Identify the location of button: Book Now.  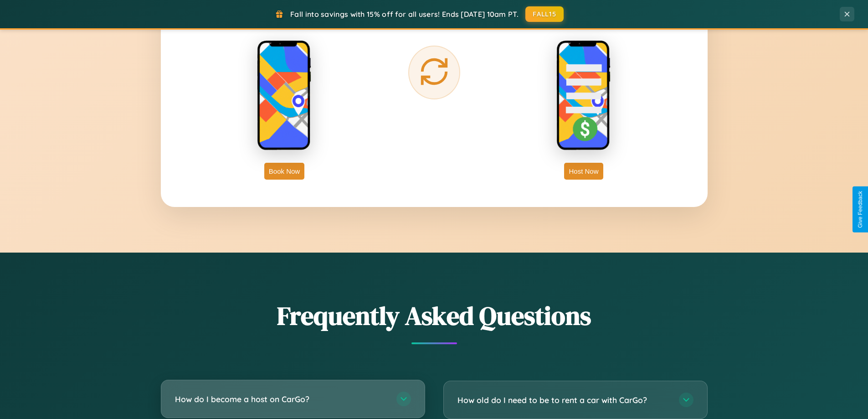
(285, 171).